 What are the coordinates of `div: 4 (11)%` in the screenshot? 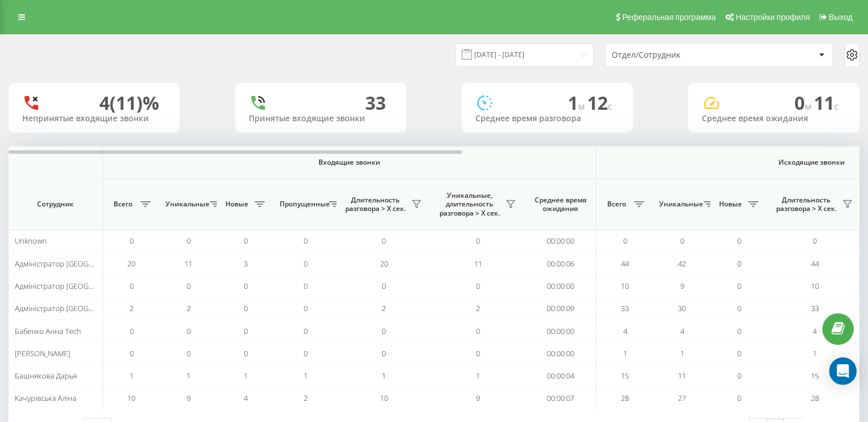 It's located at (129, 103).